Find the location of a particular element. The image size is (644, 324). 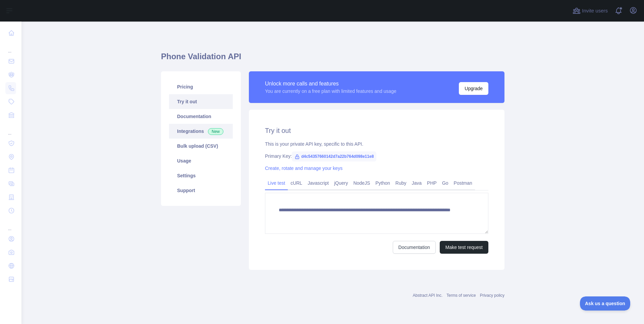

a: Ruby is located at coordinates (401, 183).